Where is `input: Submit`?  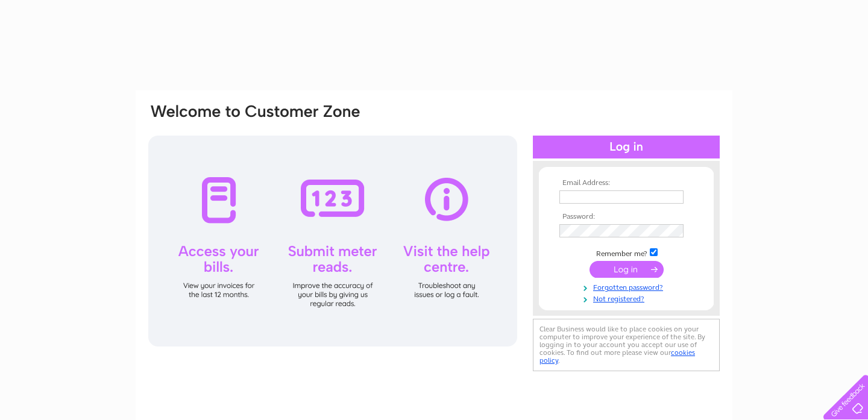 input: Submit is located at coordinates (627, 269).